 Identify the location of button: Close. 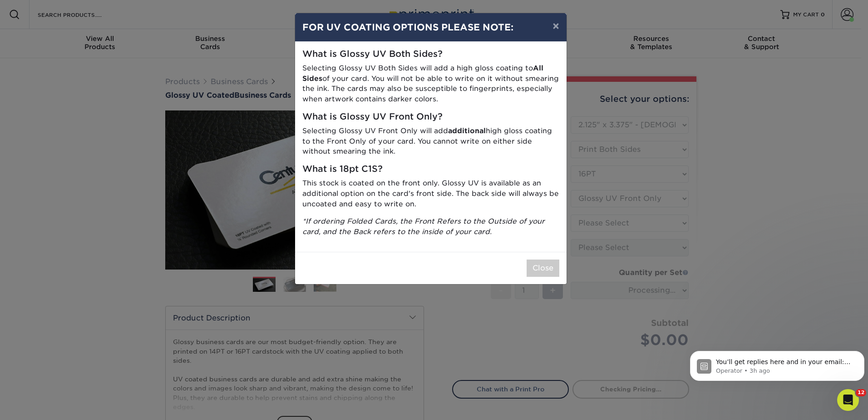
(542, 268).